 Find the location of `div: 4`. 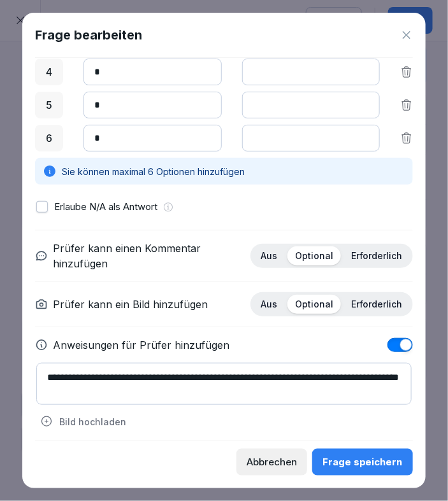

div: 4 is located at coordinates (49, 72).